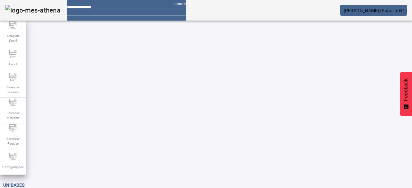 This screenshot has width=412, height=188. Describe the element at coordinates (405, 94) in the screenshot. I see `button: Feedback - Mostrar pesquisa` at that location.